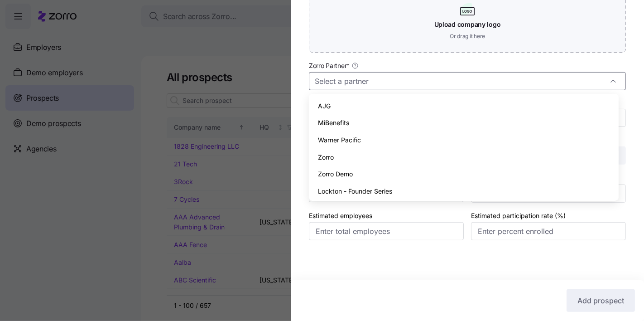 Image resolution: width=644 pixels, height=321 pixels. Describe the element at coordinates (518, 216) in the screenshot. I see `label: Estimated participation rate (%)` at that location.